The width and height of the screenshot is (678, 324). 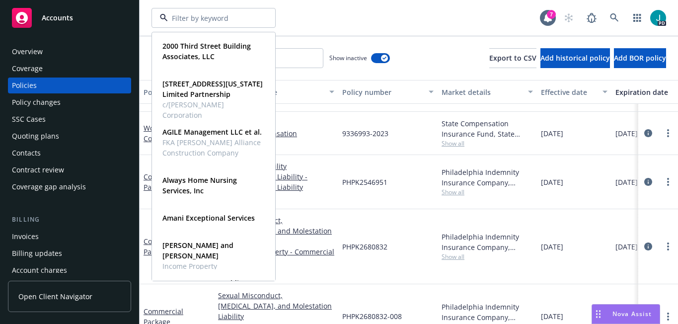 I want to click on button: Market details, so click(x=487, y=92).